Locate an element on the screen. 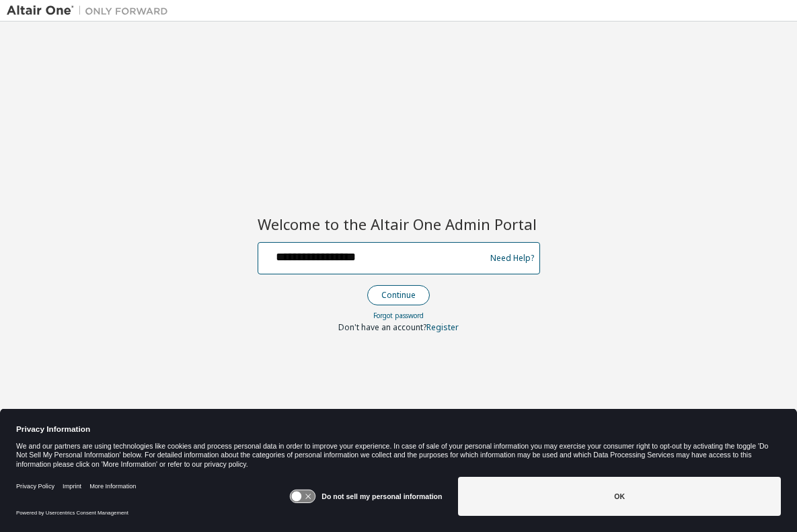 The image size is (797, 532). a: Need Help? is located at coordinates (512, 257).